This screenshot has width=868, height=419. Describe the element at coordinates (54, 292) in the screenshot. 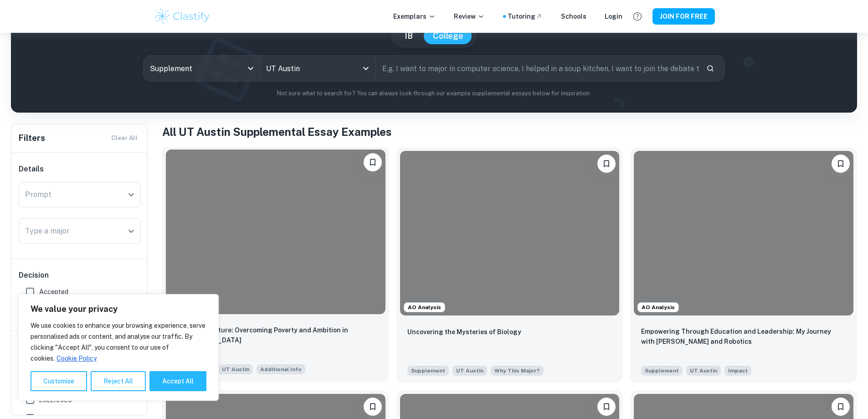

I see `span: Accepted` at that location.